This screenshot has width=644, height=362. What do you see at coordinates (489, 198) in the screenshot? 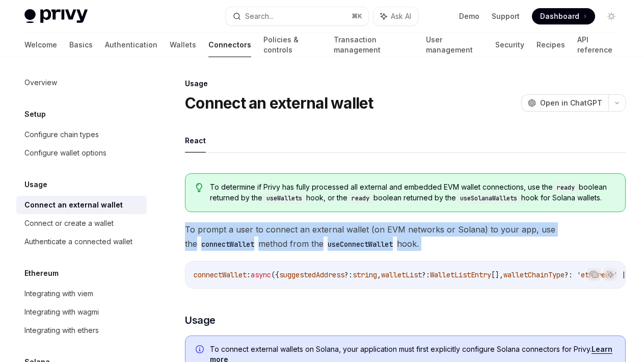
I see `code: useSolanaWallets` at bounding box center [489, 198].